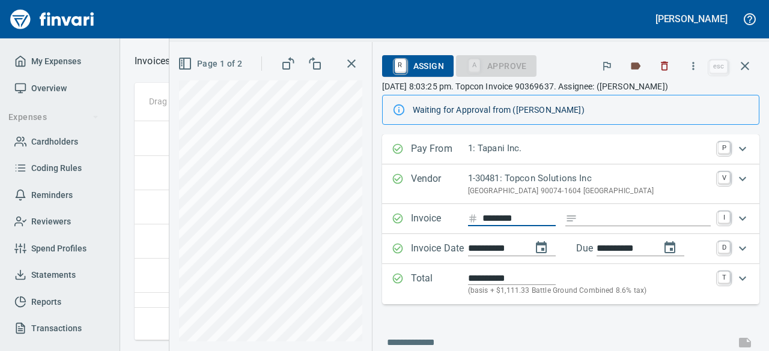 Image resolution: width=769 pixels, height=351 pixels. Describe the element at coordinates (59, 249) in the screenshot. I see `span: Spend Profiles` at that location.